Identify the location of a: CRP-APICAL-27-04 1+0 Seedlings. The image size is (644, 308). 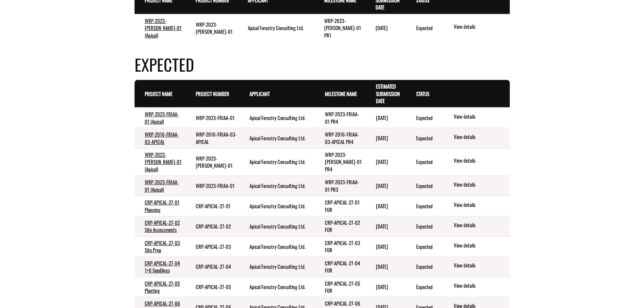
(162, 266).